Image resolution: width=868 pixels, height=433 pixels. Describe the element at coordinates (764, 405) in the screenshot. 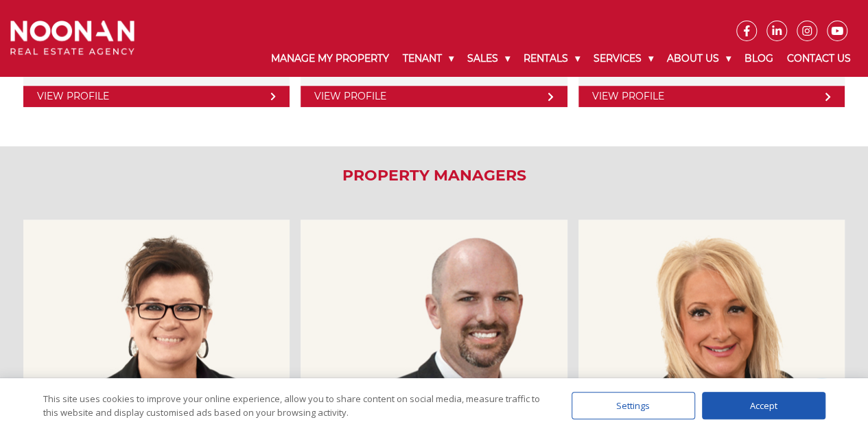

I see `div: Accept` at that location.